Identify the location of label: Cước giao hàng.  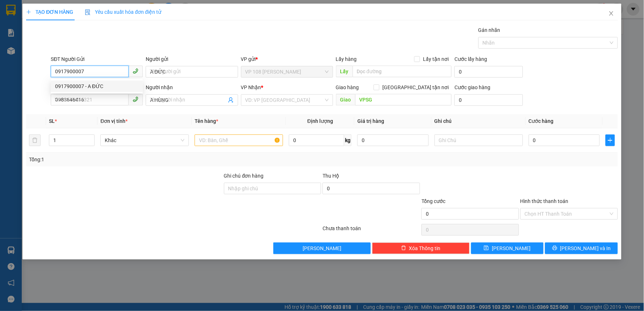
(472, 88).